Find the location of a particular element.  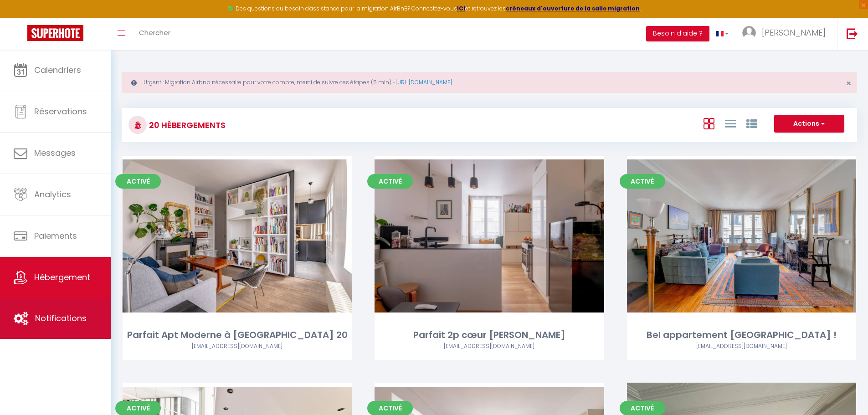

span: Notifications is located at coordinates (61, 318).